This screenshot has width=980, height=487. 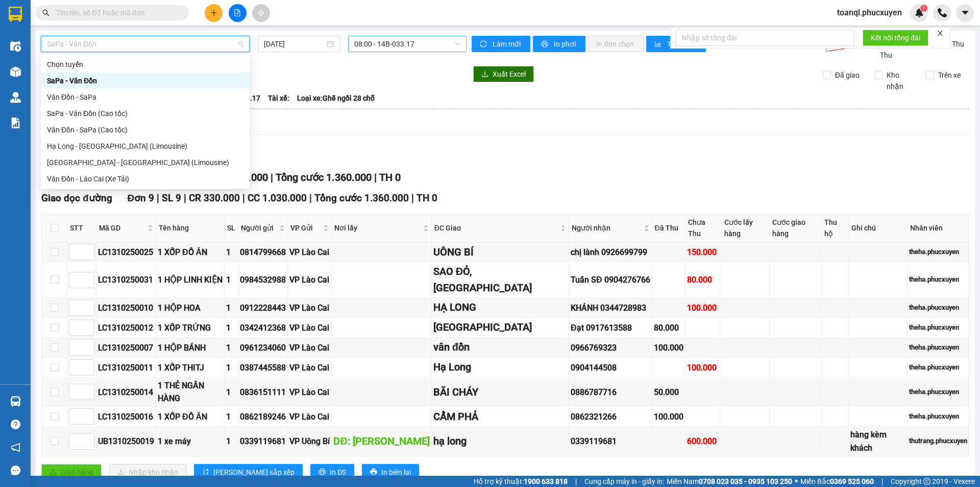 What do you see at coordinates (89, 10) in the screenshot?
I see `strong: Công ty TNHH Phúc Xuyên` at bounding box center [89, 10].